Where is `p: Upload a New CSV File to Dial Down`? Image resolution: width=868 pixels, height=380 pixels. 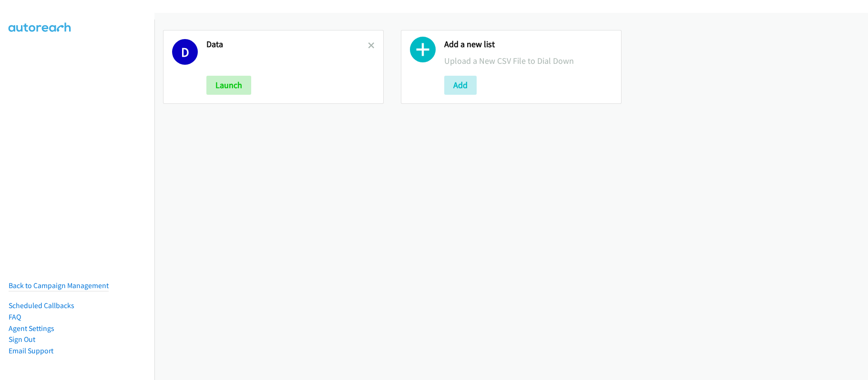
p: Upload a New CSV File to Dial Down is located at coordinates (528, 61).